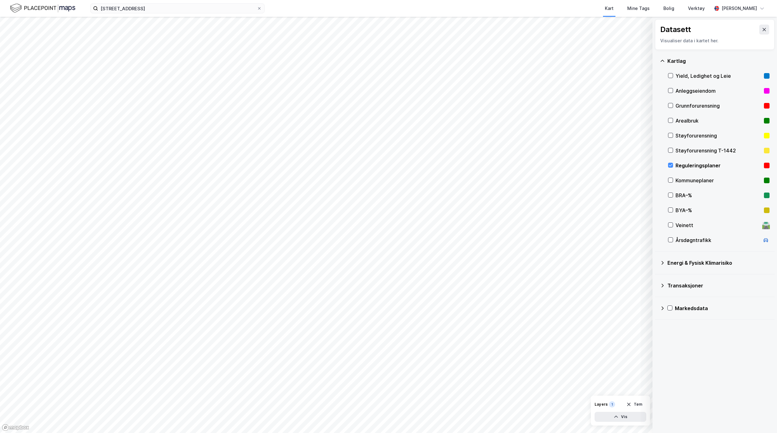  What do you see at coordinates (718, 263) in the screenshot?
I see `div: Energi & Fysisk Klimarisiko` at bounding box center [718, 263].